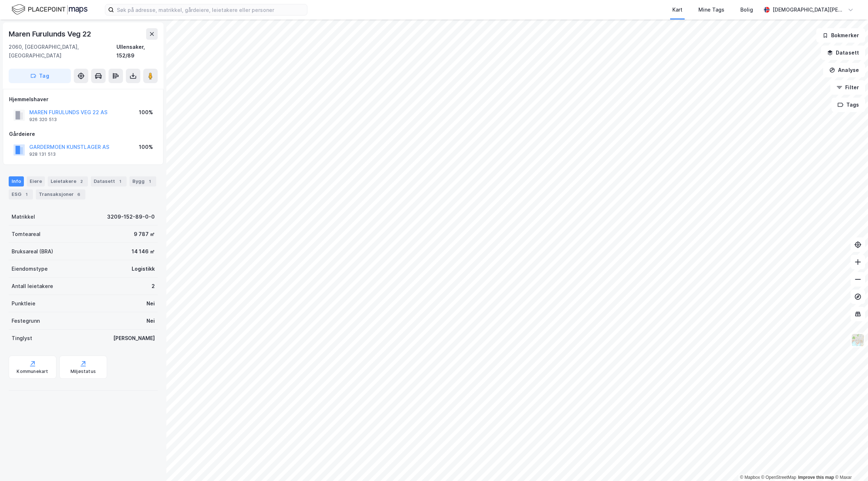  What do you see at coordinates (749, 477) in the screenshot?
I see `a: Mapbox` at bounding box center [749, 477].